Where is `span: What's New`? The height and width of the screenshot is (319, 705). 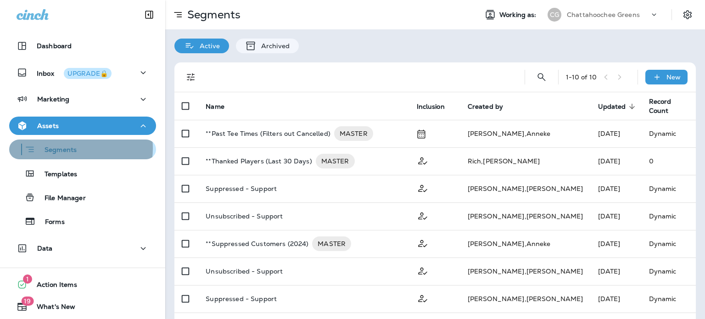 span: What's New is located at coordinates (51, 308).